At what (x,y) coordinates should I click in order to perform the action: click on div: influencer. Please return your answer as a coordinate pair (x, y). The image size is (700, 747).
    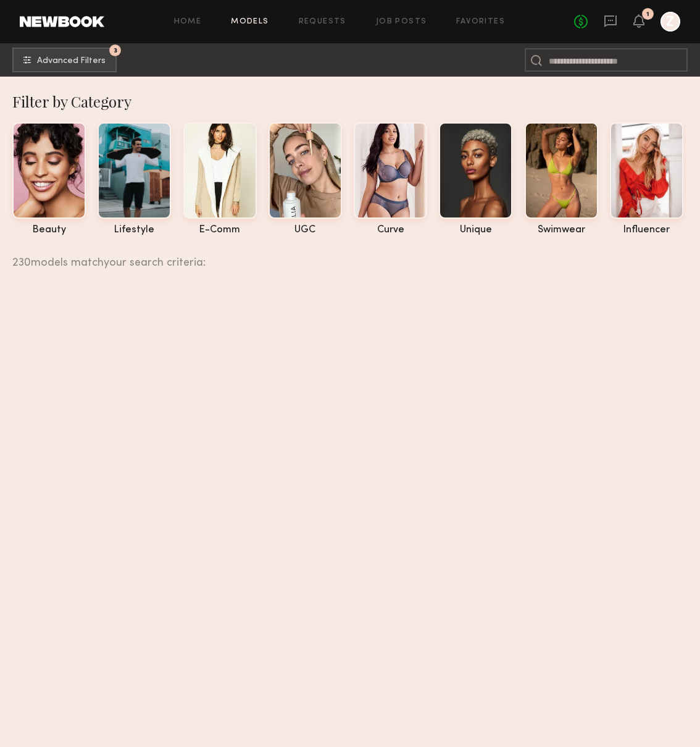
    Looking at the image, I should click on (647, 230).